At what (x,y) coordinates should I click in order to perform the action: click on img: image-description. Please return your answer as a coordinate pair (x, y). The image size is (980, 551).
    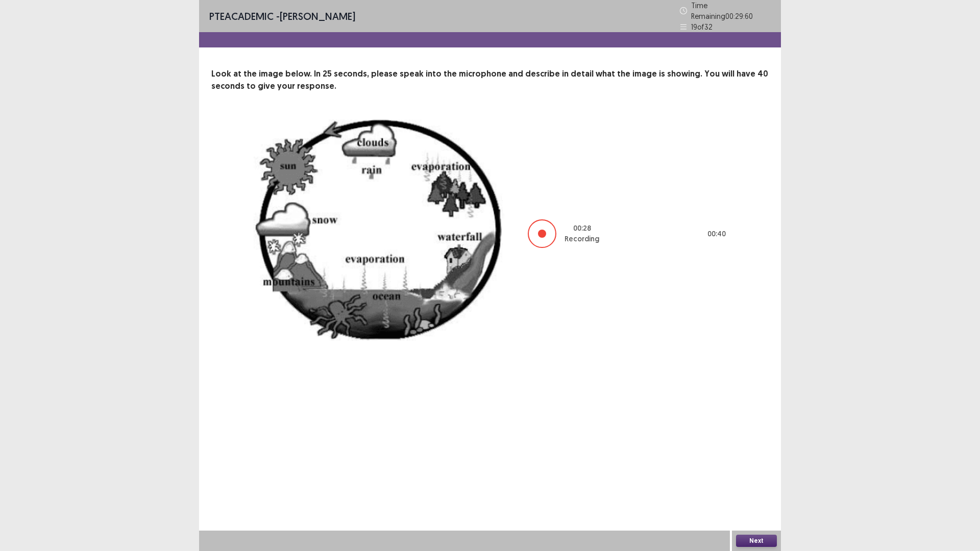
    Looking at the image, I should click on (380, 233).